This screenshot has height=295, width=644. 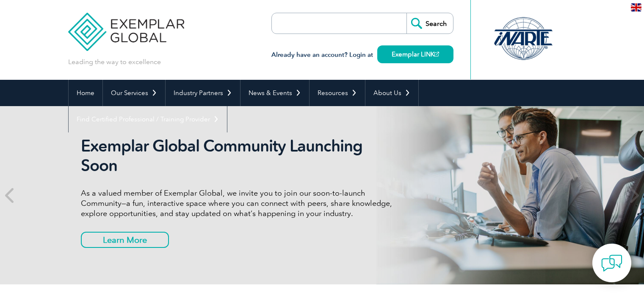 I want to click on h2: Exemplar Global Community Launching Soon, so click(x=240, y=156).